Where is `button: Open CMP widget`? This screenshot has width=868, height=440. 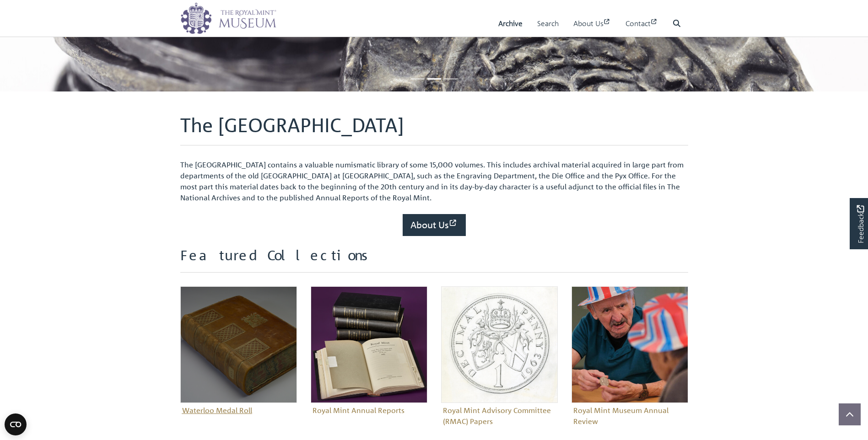 button: Open CMP widget is located at coordinates (16, 424).